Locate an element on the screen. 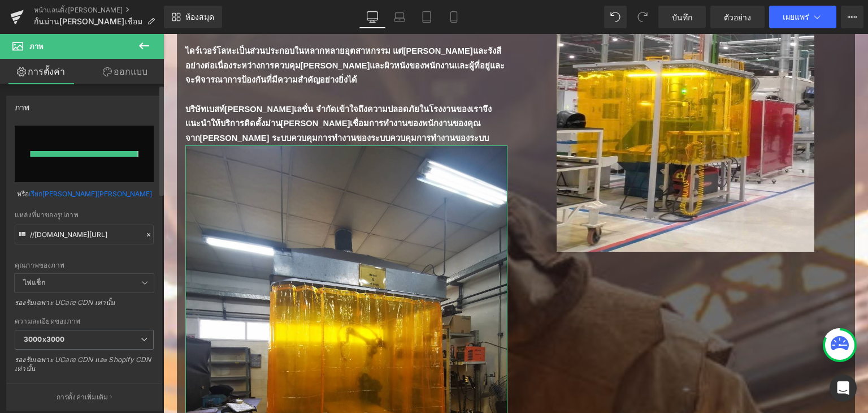 The image size is (868, 413). font: รองรับเฉพาะ UCare CDN เท่านั้น is located at coordinates (65, 302).